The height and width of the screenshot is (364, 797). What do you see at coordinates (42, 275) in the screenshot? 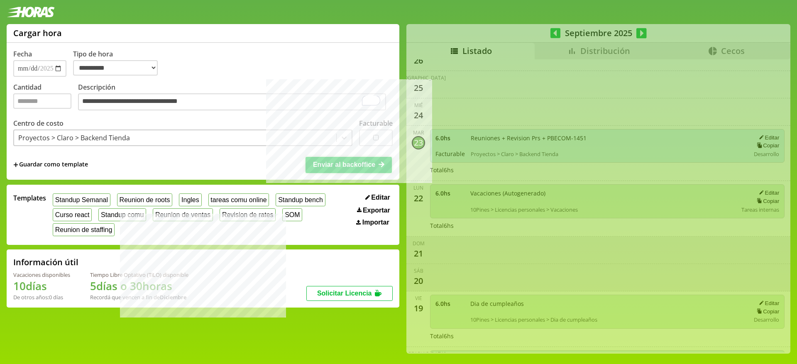
I see `div: Vacaciones disponibles` at bounding box center [42, 275].